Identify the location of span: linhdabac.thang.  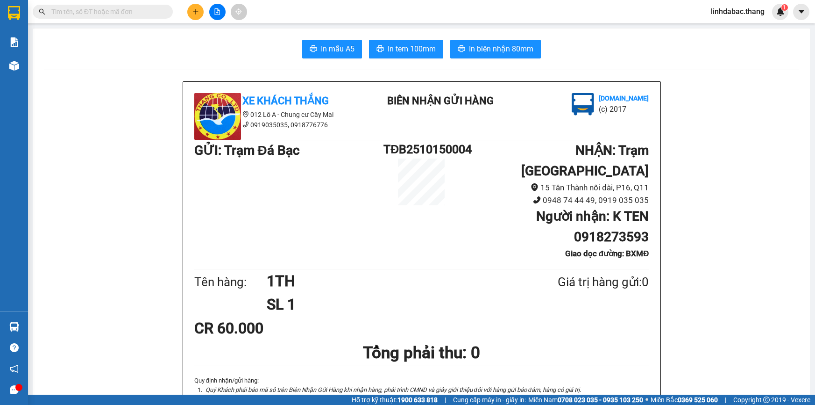
(738, 11).